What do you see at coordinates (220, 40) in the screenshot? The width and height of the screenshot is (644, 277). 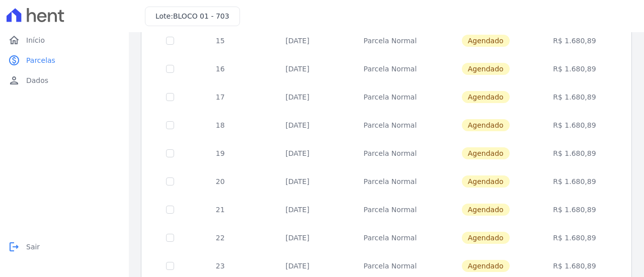 I see `td: 15` at bounding box center [220, 40].